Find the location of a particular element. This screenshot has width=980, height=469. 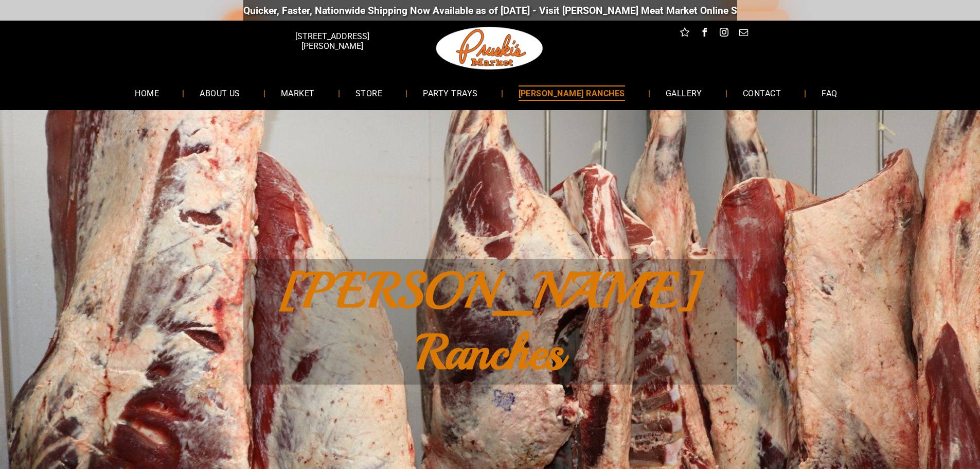

a: FAQ is located at coordinates (829, 93).